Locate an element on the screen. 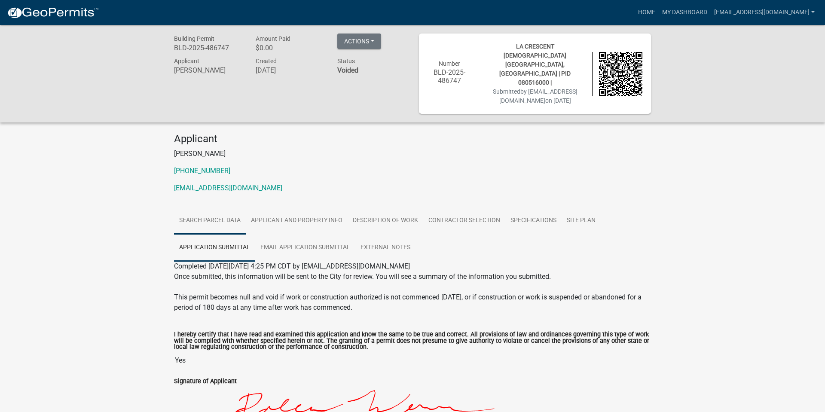 This screenshot has width=825, height=412. span: Created is located at coordinates (266, 61).